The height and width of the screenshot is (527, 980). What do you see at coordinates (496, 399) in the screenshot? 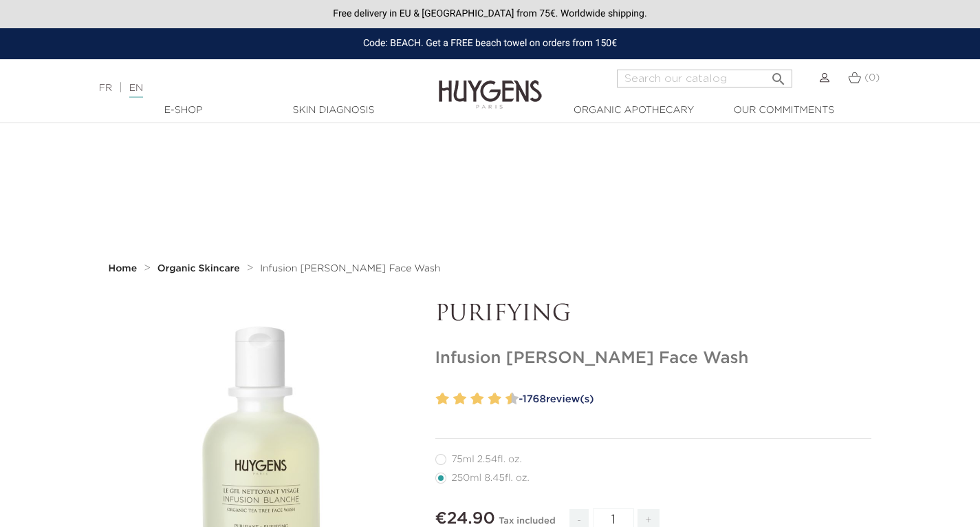
I see `label: 8` at bounding box center [496, 399].